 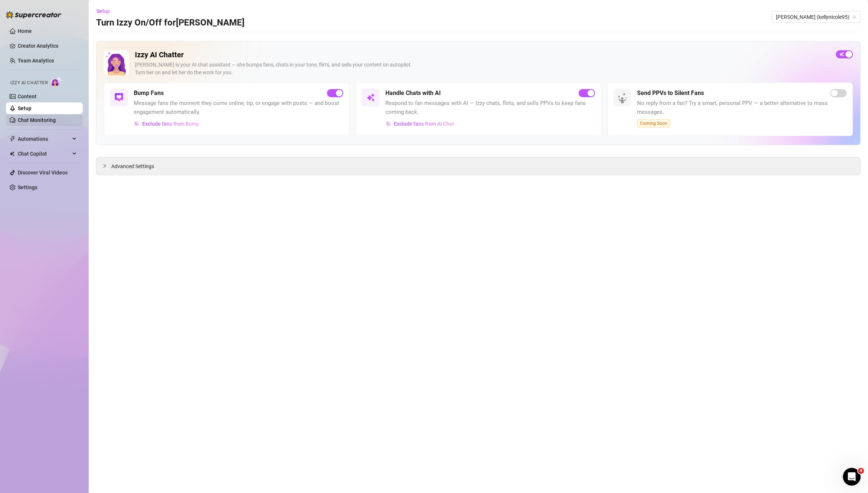 What do you see at coordinates (670, 93) in the screenshot?
I see `h5: Send PPVs to Silent Fans` at bounding box center [670, 93].